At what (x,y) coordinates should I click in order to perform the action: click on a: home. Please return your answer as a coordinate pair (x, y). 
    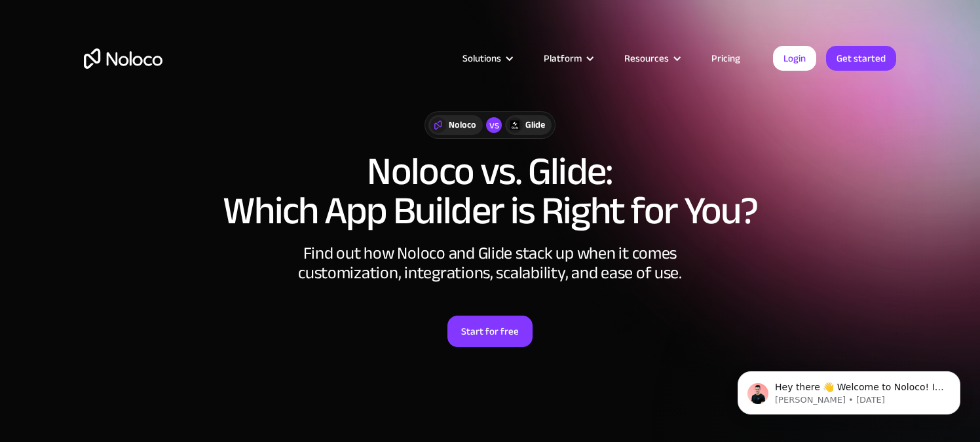
    Looking at the image, I should click on (123, 58).